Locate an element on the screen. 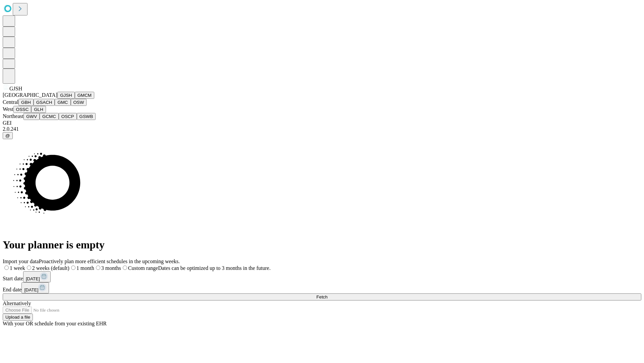  button: GMCM is located at coordinates (85, 95).